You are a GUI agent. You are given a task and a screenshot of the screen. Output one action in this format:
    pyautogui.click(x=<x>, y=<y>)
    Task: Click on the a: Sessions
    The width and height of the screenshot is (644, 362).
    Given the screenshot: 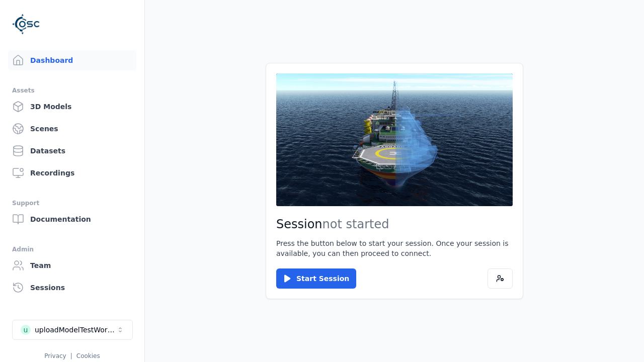 What is the action you would take?
    pyautogui.click(x=72, y=288)
    